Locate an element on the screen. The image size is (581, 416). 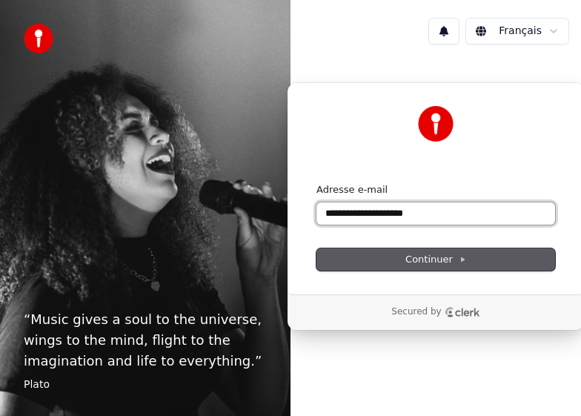
button: Continuer is located at coordinates (436, 259).